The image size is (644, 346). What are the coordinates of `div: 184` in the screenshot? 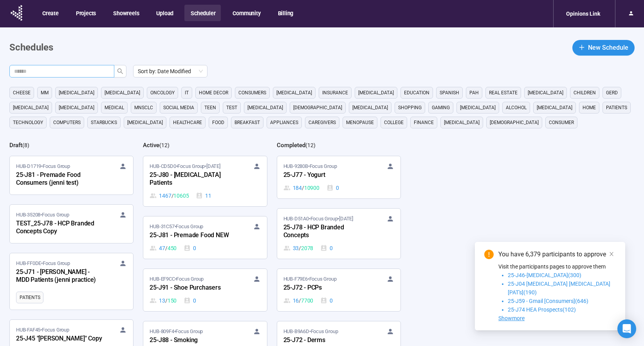 It's located at (302, 188).